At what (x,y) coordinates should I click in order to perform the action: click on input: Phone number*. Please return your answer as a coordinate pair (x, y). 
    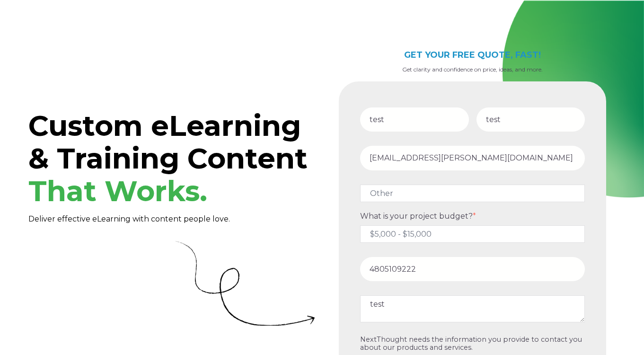
    Looking at the image, I should click on (472, 269).